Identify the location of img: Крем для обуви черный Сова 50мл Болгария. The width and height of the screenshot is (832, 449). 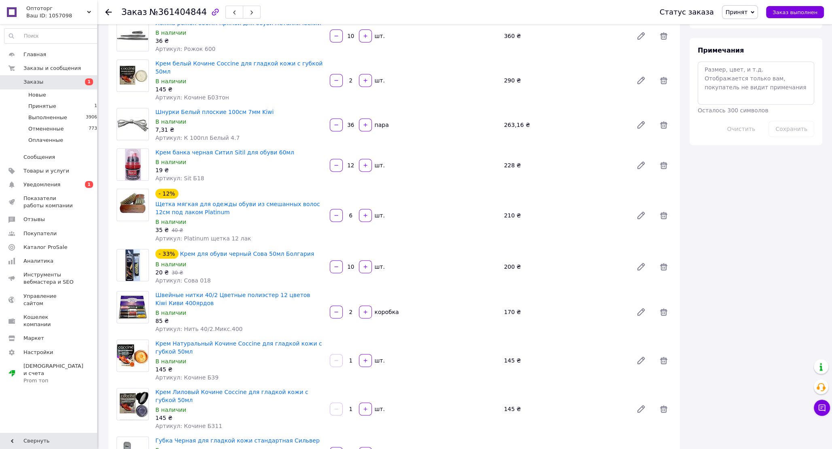
(133, 265).